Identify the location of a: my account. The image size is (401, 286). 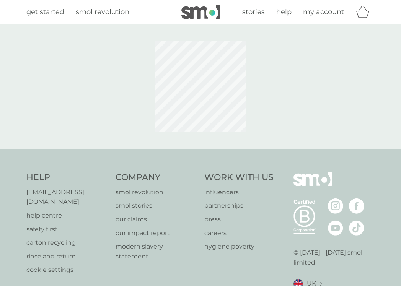
(323, 12).